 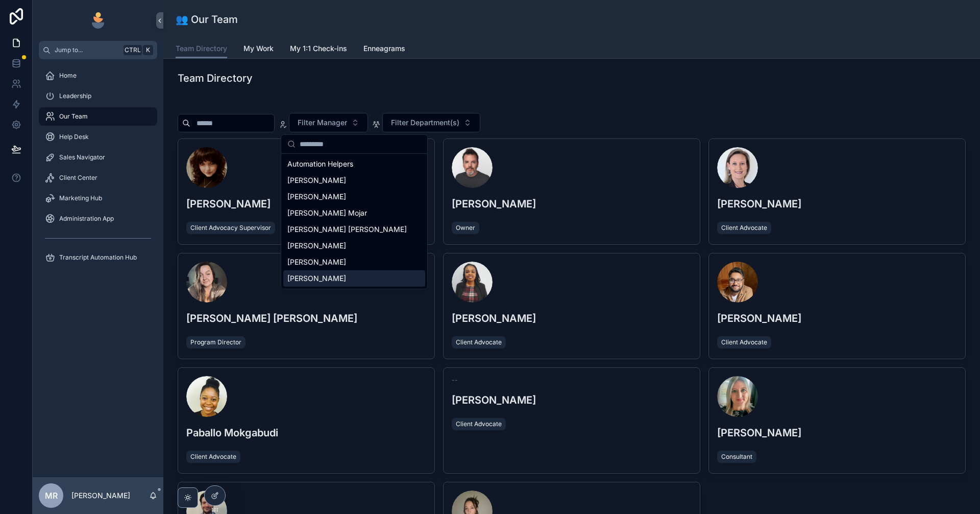 What do you see at coordinates (75, 96) in the screenshot?
I see `span: Leadership` at bounding box center [75, 96].